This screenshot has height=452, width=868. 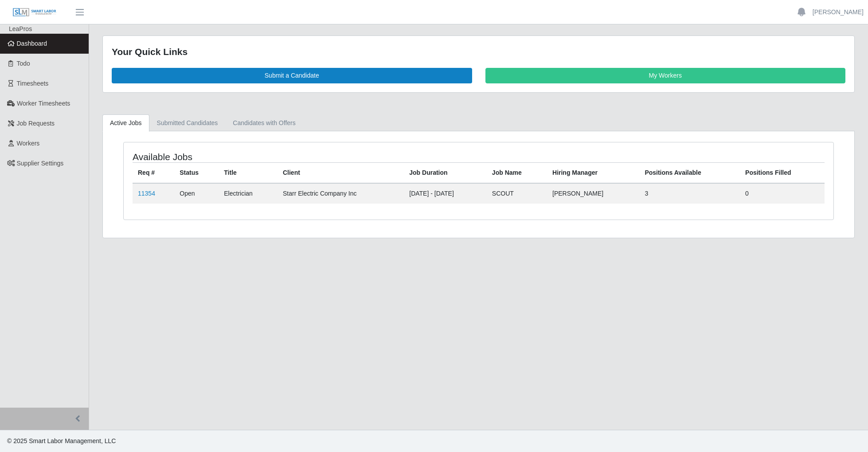 I want to click on th: Positions Available, so click(x=689, y=172).